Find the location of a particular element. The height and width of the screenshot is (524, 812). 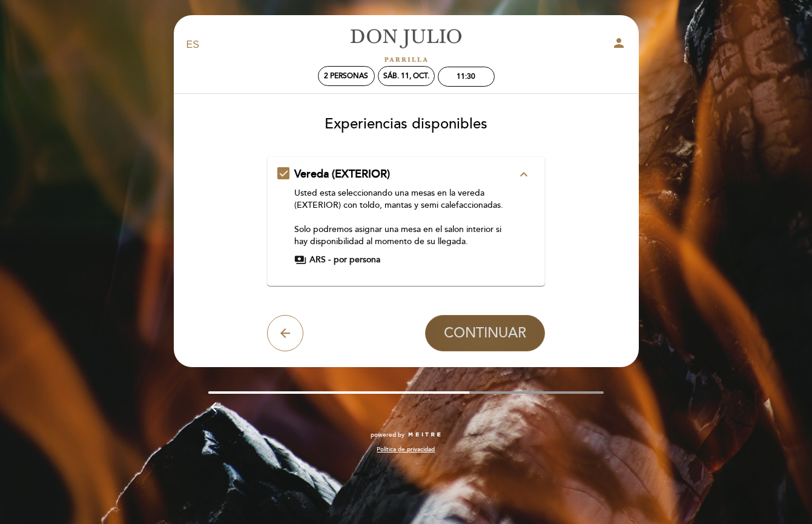

a: Política de privacidad is located at coordinates (406, 450).